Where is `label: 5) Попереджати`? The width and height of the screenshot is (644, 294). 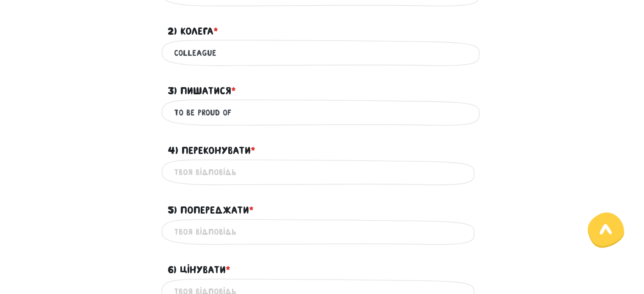 label: 5) Попереджати is located at coordinates (210, 210).